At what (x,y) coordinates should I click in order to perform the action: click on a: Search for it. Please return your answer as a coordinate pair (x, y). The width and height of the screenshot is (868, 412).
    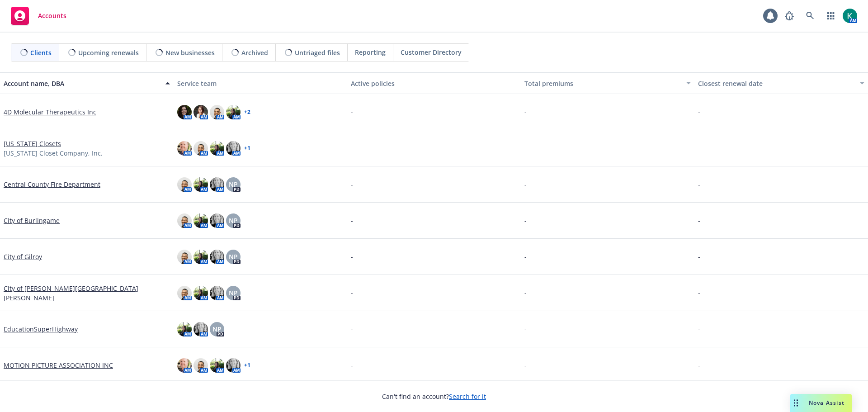
    Looking at the image, I should click on (468, 396).